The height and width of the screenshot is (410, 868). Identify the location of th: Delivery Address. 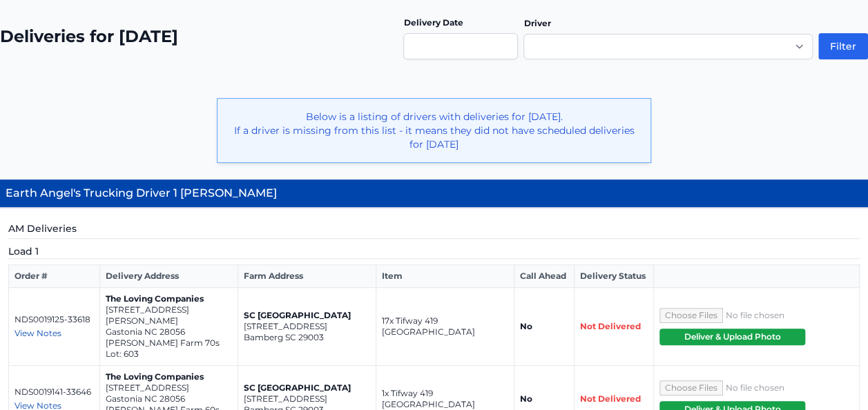
(169, 276).